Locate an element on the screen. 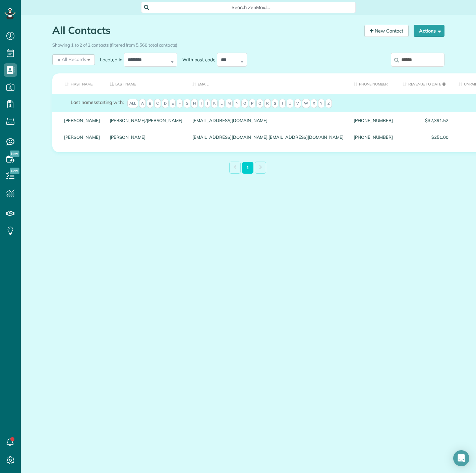  label: With post code is located at coordinates (197, 60).